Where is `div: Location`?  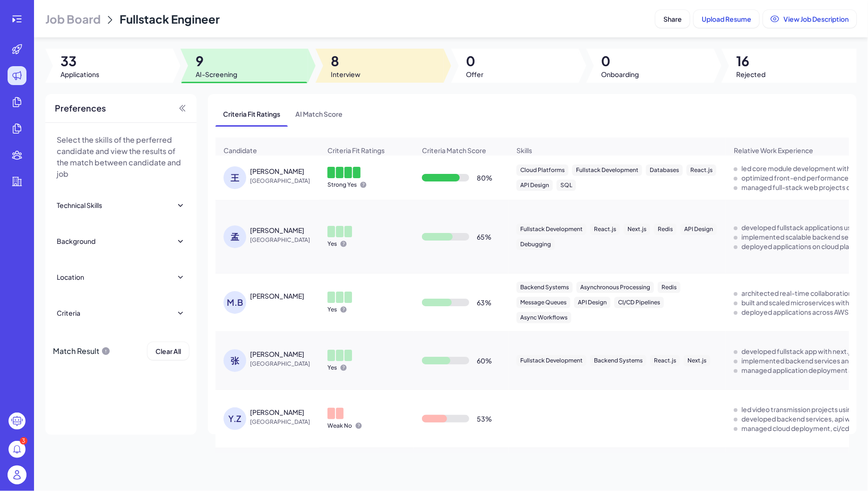 div: Location is located at coordinates (70, 276).